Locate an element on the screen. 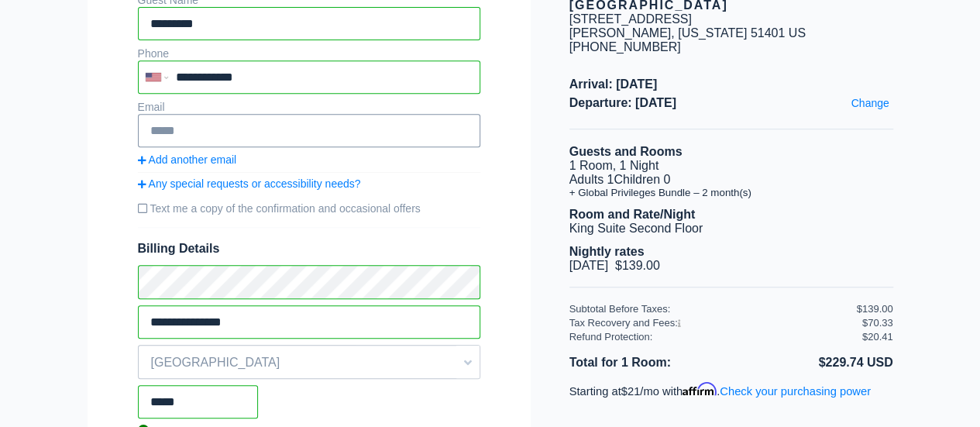 This screenshot has width=980, height=427. label: Phone is located at coordinates (153, 53).